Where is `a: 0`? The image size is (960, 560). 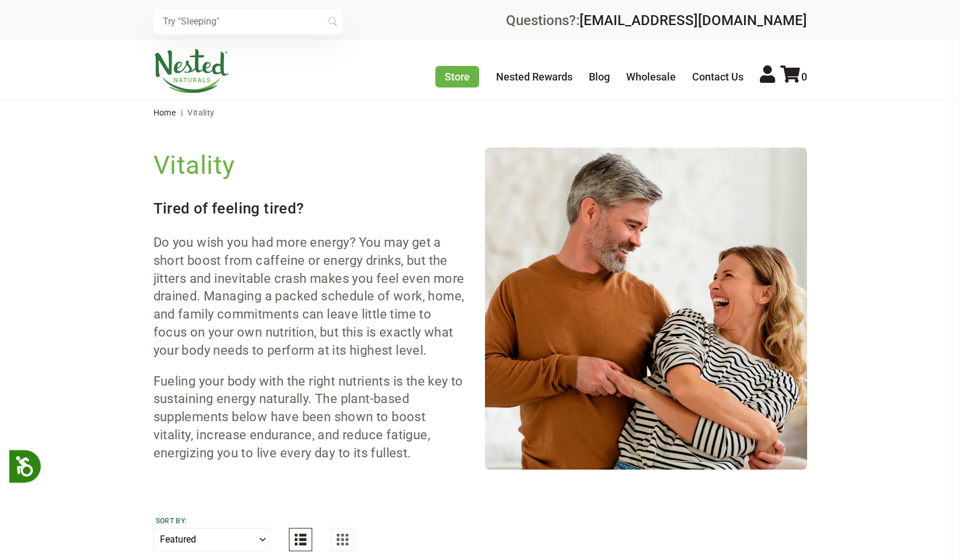
a: 0 is located at coordinates (793, 76).